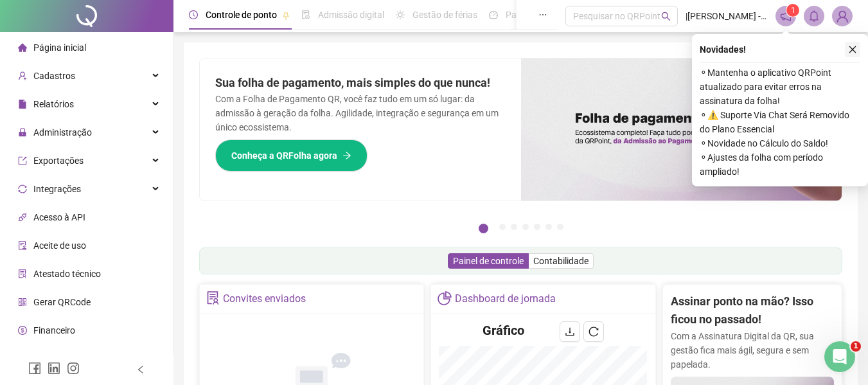 The width and height of the screenshot is (868, 385). What do you see at coordinates (781, 87) in the screenshot?
I see `span: ⚬ Mantenha o aplicativo QRPoint atualizado para evitar erros na assinatura da folha!` at bounding box center [781, 87].